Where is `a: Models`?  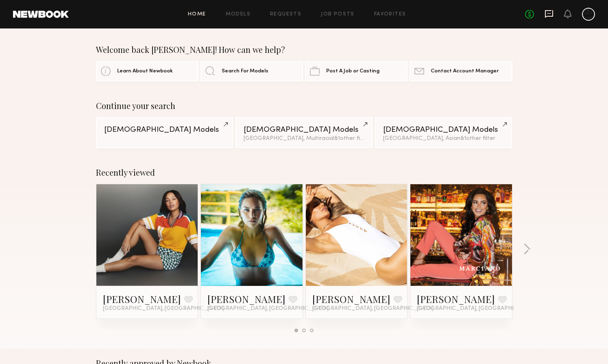 a: Models is located at coordinates (238, 14).